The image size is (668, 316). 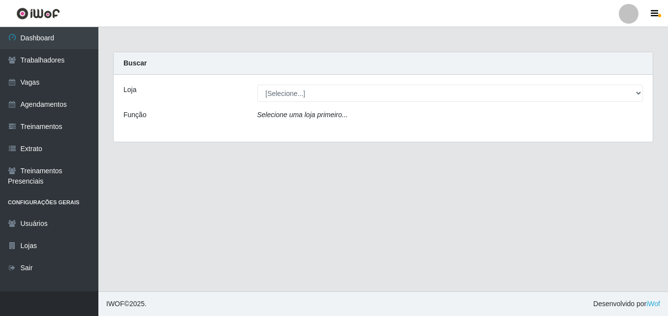 I want to click on img: CoreUI Logo, so click(x=38, y=13).